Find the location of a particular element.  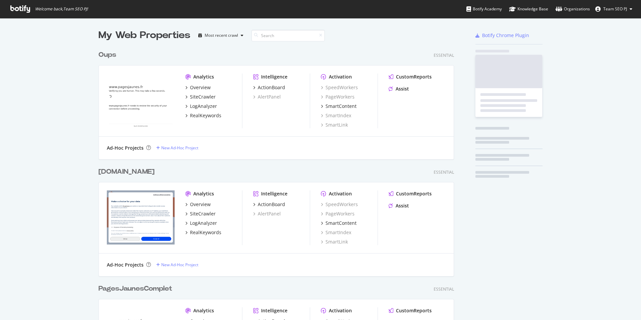

span: Team SEO PJ is located at coordinates (615, 9).